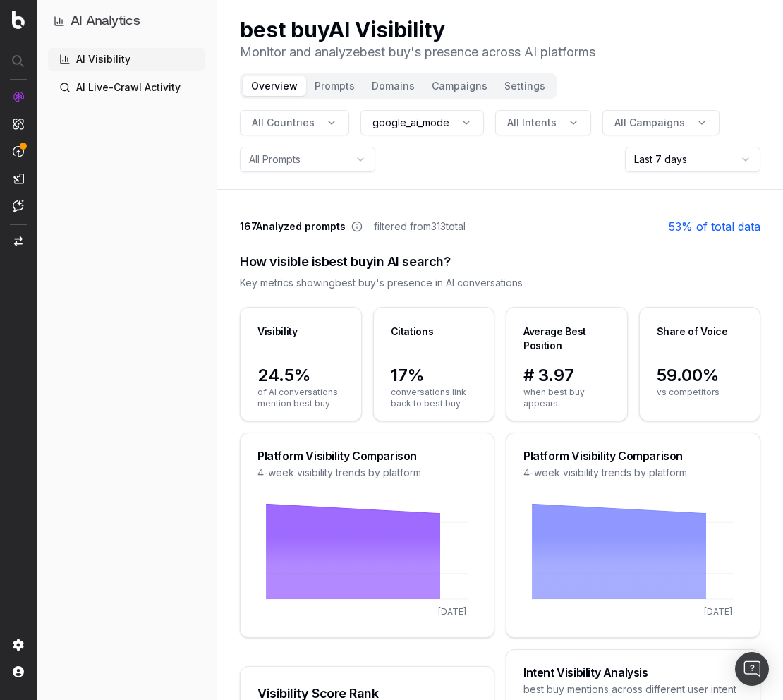 The width and height of the screenshot is (783, 700). Describe the element at coordinates (434, 398) in the screenshot. I see `span: conversations link back to best buy` at that location.